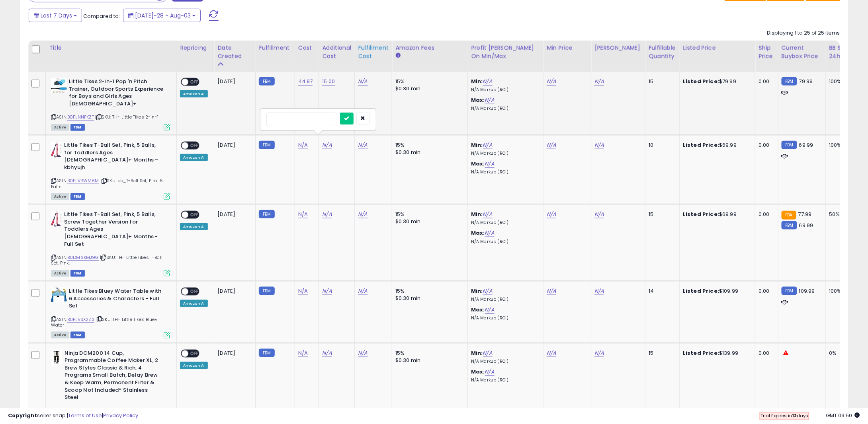 The width and height of the screenshot is (868, 424). I want to click on div: Listed Price, so click(717, 48).